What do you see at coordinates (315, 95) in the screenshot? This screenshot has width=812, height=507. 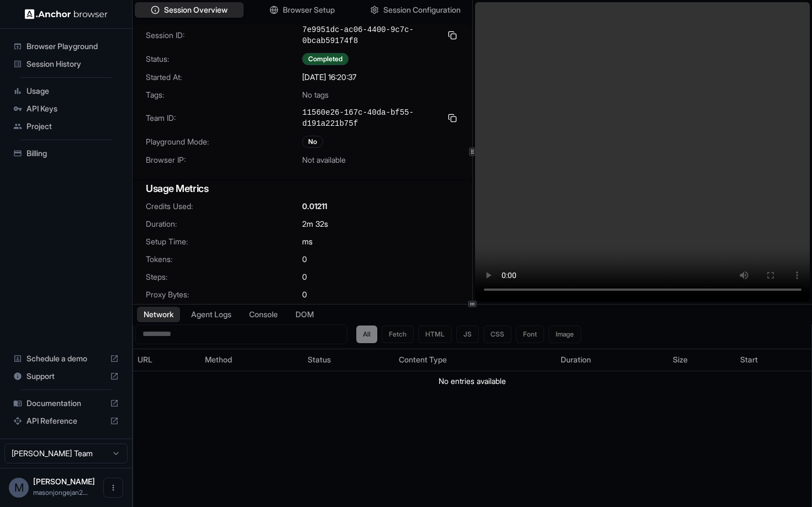 I see `span: No tags` at bounding box center [315, 95].